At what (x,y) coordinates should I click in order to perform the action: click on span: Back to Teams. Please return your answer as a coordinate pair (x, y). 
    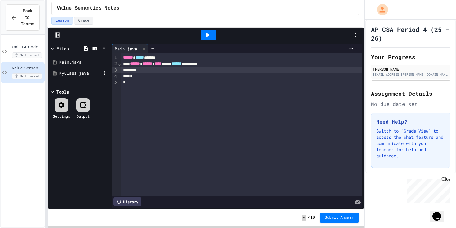
    Looking at the image, I should click on (27, 17).